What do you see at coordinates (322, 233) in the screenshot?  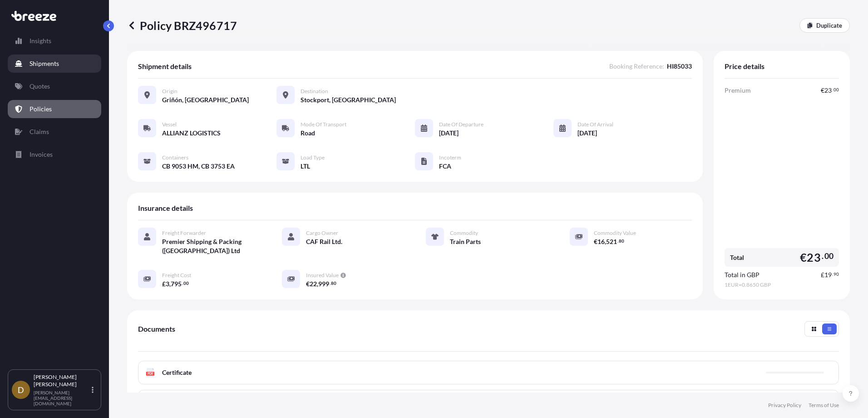 I see `span: Cargo Owner` at bounding box center [322, 233].